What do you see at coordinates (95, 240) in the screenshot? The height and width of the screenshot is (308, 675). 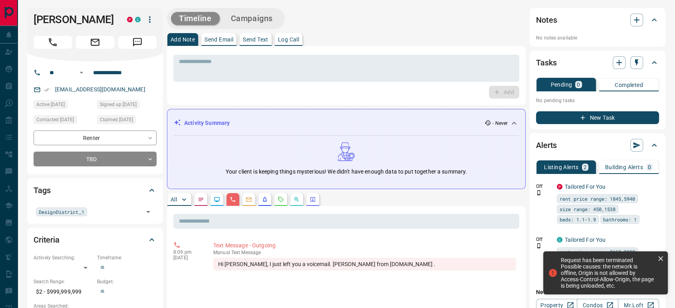 I see `div: Criteria` at bounding box center [95, 240].